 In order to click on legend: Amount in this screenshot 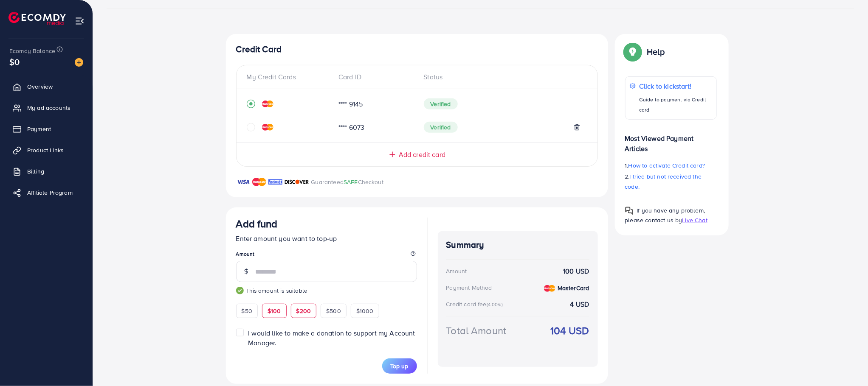, I will do `click(326, 255)`.